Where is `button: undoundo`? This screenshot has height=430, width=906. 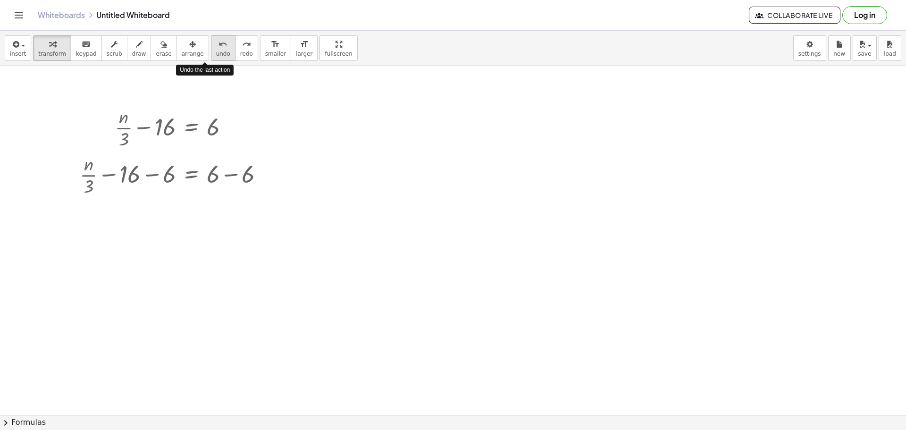
button: undoundo is located at coordinates (223, 48).